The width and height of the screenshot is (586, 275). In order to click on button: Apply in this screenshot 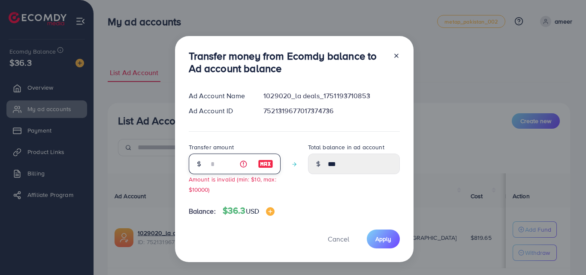, I will do `click(383, 239)`.